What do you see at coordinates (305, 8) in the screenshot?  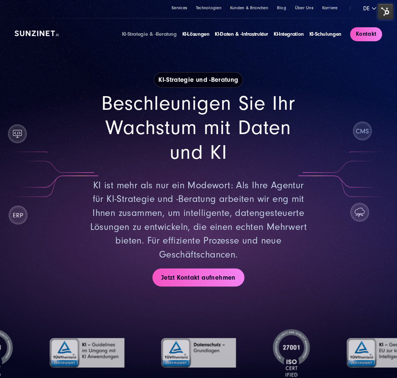 I see `a: Über Uns` at bounding box center [305, 8].